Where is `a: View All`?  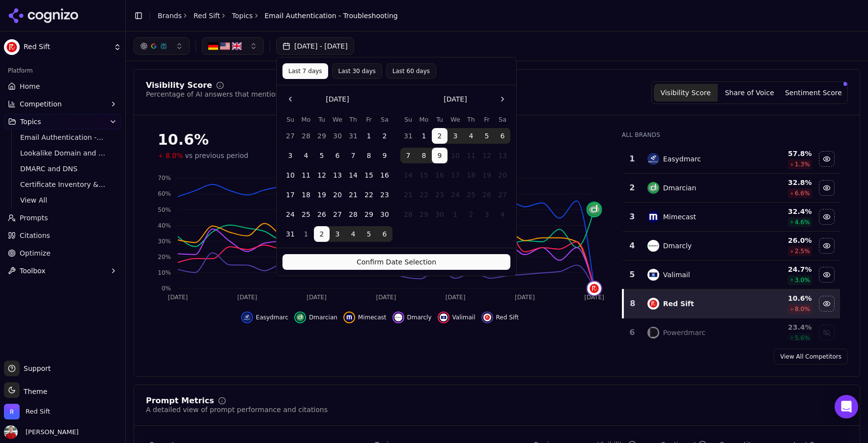
a: View All is located at coordinates (63, 200).